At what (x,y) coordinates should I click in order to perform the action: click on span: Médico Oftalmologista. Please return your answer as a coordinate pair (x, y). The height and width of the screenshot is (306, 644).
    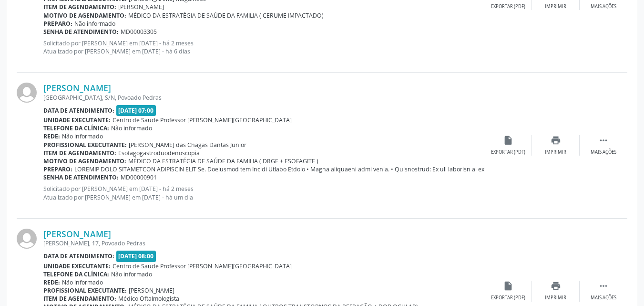
    Looking at the image, I should click on (149, 299).